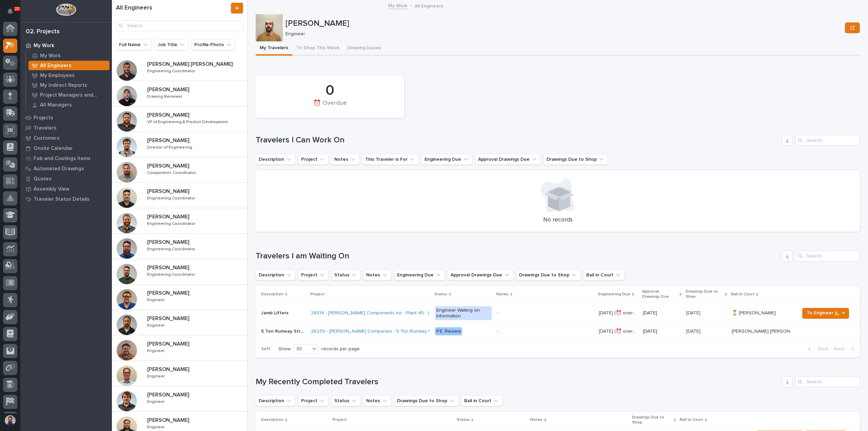  I want to click on p: All Managers, so click(56, 105).